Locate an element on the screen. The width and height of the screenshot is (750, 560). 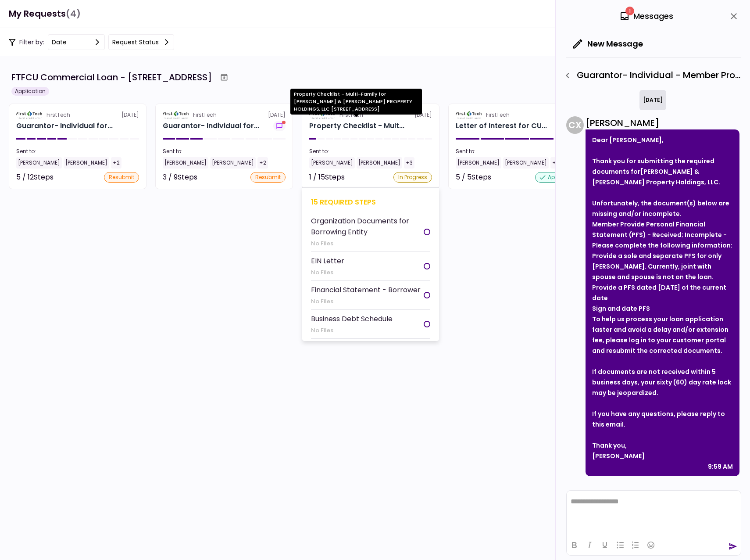
div: If documents are not received within 5 business days, your sixty (60) day rate lock may be jeopar... is located at coordinates (662, 382).